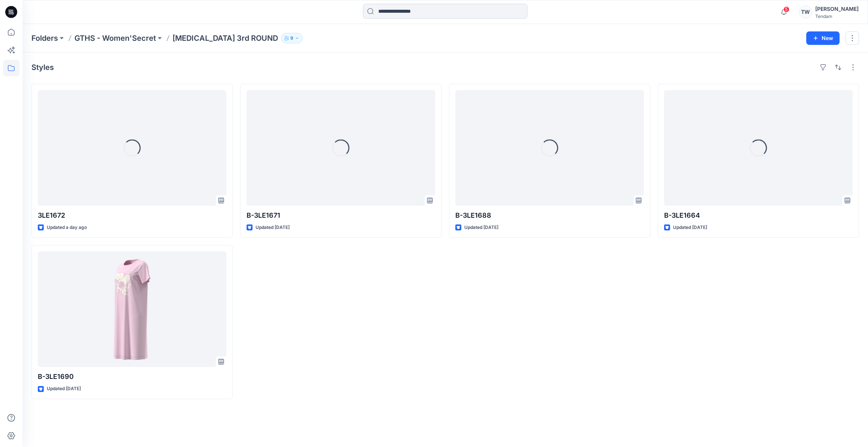 The width and height of the screenshot is (868, 447). Describe the element at coordinates (66, 228) in the screenshot. I see `p: Updated a day ago` at that location.